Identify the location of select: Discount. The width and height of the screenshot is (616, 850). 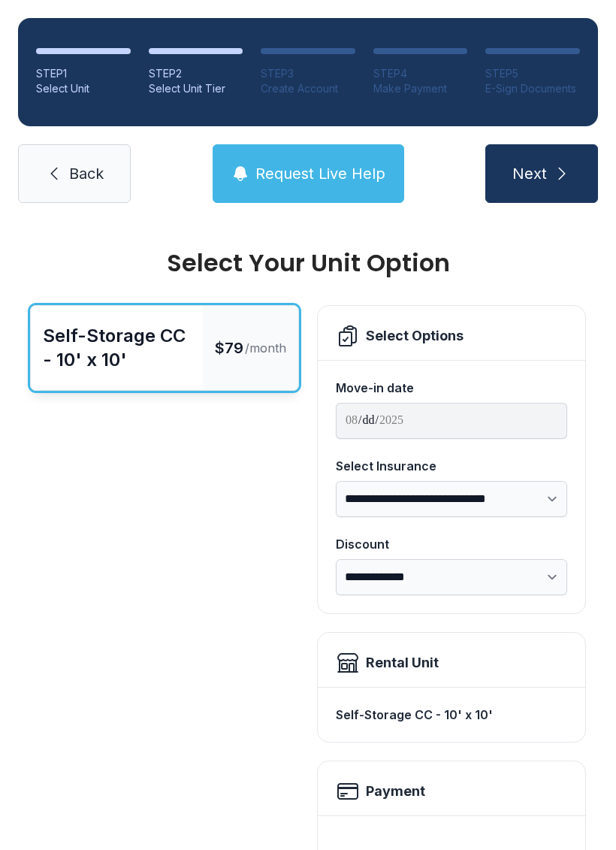
(451, 577).